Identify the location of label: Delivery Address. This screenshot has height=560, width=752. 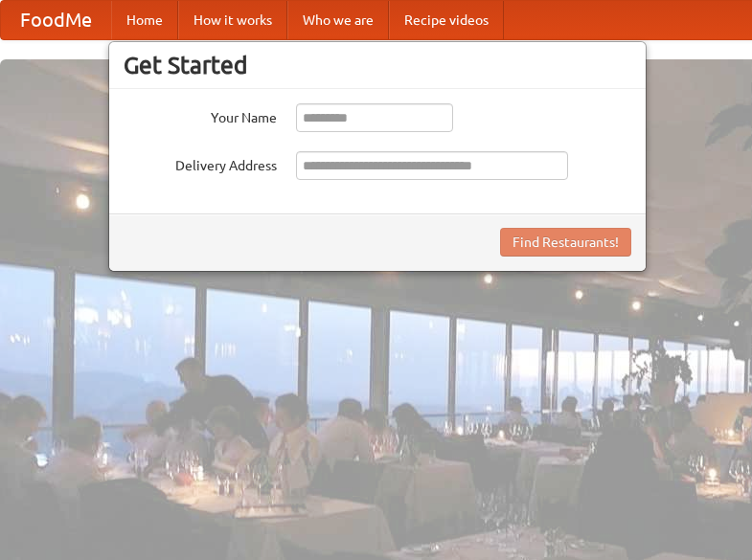
(200, 163).